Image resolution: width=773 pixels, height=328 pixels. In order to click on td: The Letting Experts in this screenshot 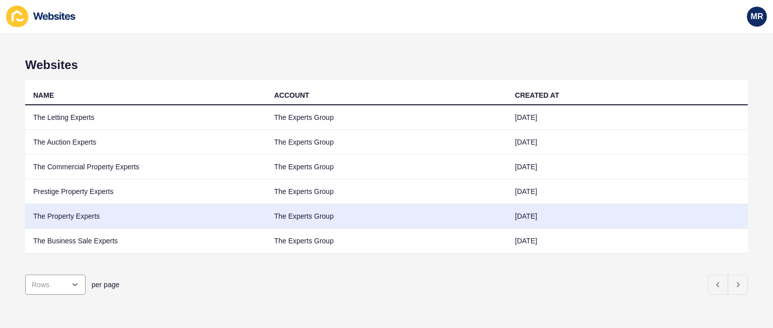, I will do `click(145, 117)`.